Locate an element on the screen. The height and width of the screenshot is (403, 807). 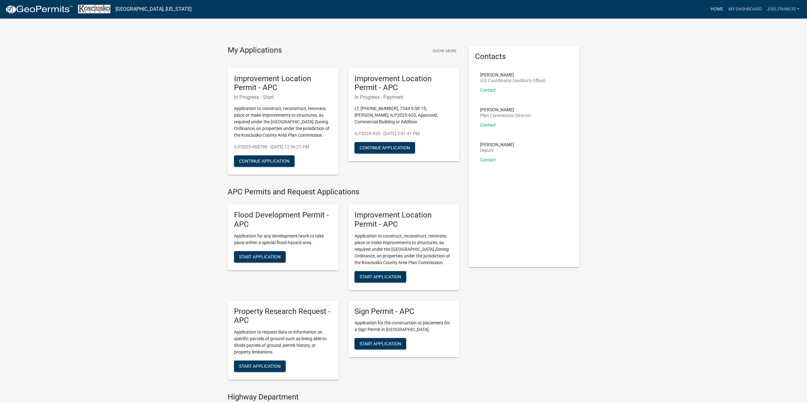
h5: Property Research Request - APC is located at coordinates (283, 316).